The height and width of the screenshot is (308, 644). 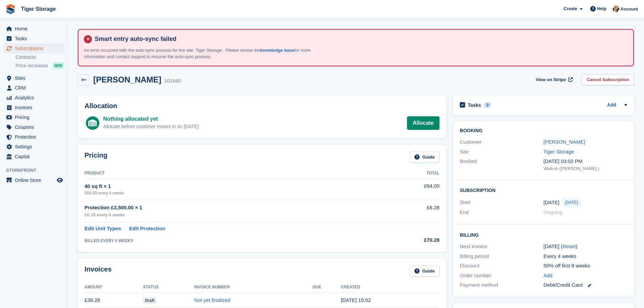 What do you see at coordinates (169, 287) in the screenshot?
I see `th: Status` at bounding box center [169, 287].